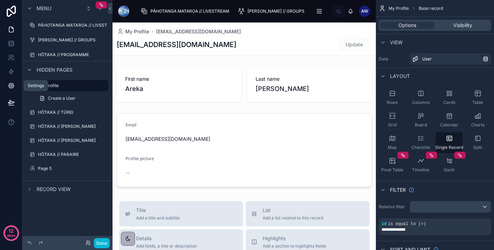 The width and height of the screenshot is (494, 250). Describe the element at coordinates (449, 103) in the screenshot. I see `span: Cards` at that location.